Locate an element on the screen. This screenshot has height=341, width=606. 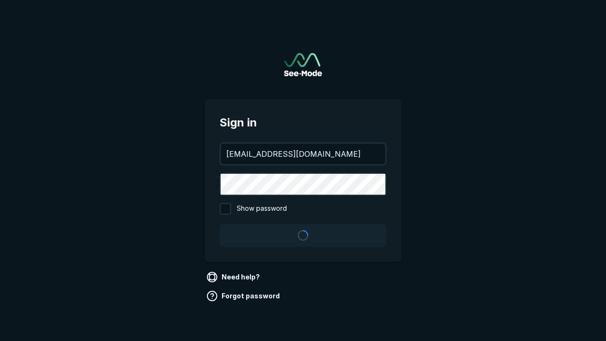
img: See-Mode Logo is located at coordinates (303, 64).